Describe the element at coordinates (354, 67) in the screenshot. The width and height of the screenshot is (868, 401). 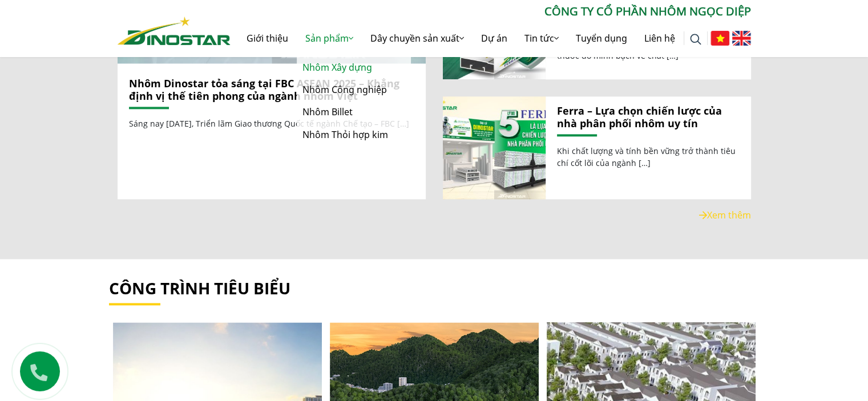
I see `a: Nhôm Xây dựng` at that location.